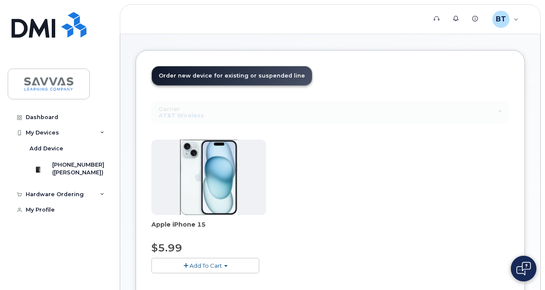  I want to click on img: Open chat, so click(524, 268).